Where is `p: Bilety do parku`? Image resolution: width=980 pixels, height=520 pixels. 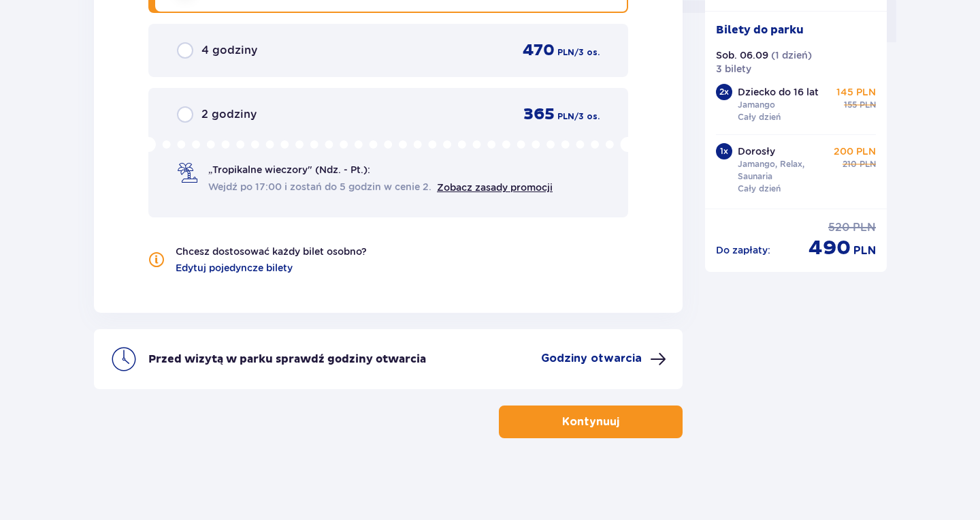
p: Bilety do parku is located at coordinates (759, 30).